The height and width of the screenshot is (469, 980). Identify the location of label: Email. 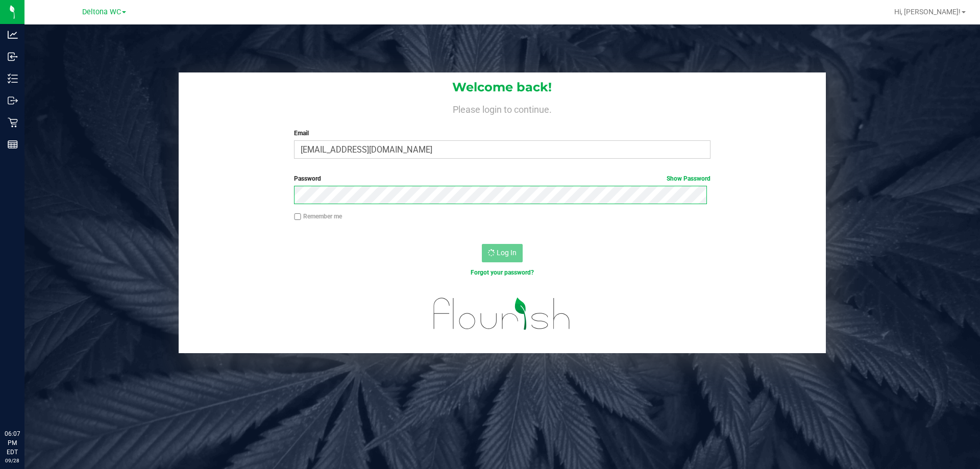
(502, 133).